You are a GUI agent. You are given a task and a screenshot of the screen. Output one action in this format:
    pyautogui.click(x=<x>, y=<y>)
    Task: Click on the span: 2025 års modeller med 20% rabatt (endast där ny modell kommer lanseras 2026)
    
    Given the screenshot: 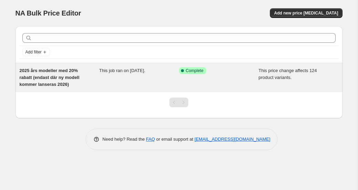 What is the action you would take?
    pyautogui.click(x=50, y=77)
    